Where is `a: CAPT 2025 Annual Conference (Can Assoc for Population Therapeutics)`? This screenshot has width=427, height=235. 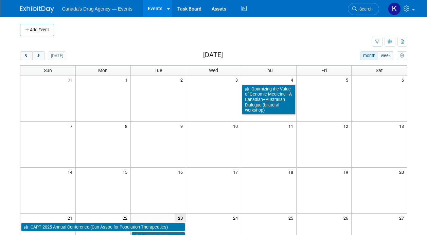 a: CAPT 2025 Annual Conference (Can Assoc for Population Therapeutics) is located at coordinates (103, 227).